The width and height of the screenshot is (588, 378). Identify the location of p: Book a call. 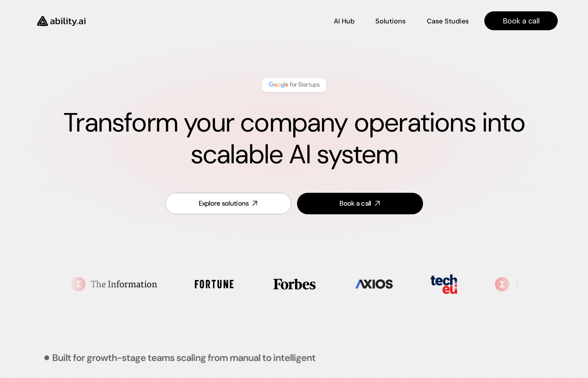
(521, 21).